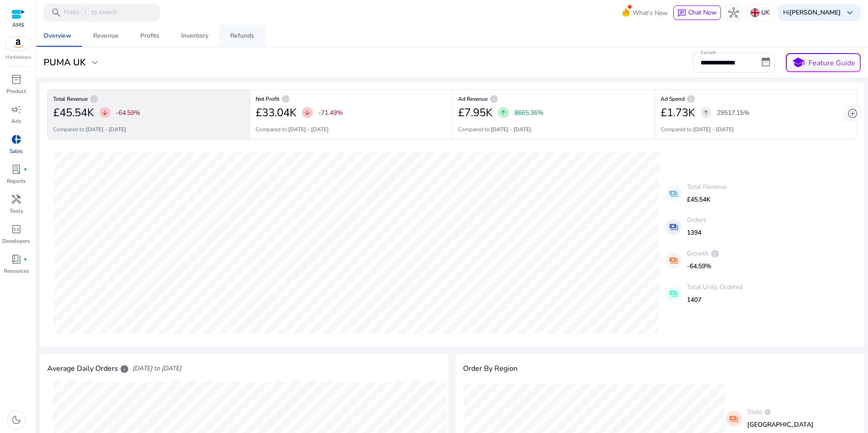 The width and height of the screenshot is (868, 433). I want to click on p: UK, so click(765, 12).